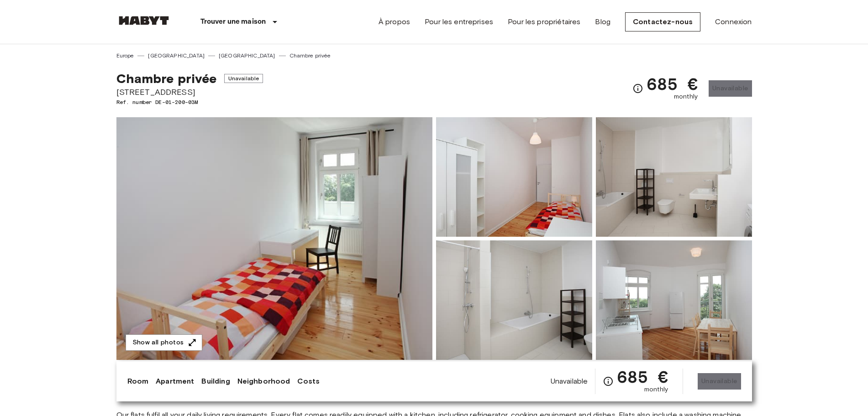  I want to click on a: Pour les propriétaires, so click(544, 22).